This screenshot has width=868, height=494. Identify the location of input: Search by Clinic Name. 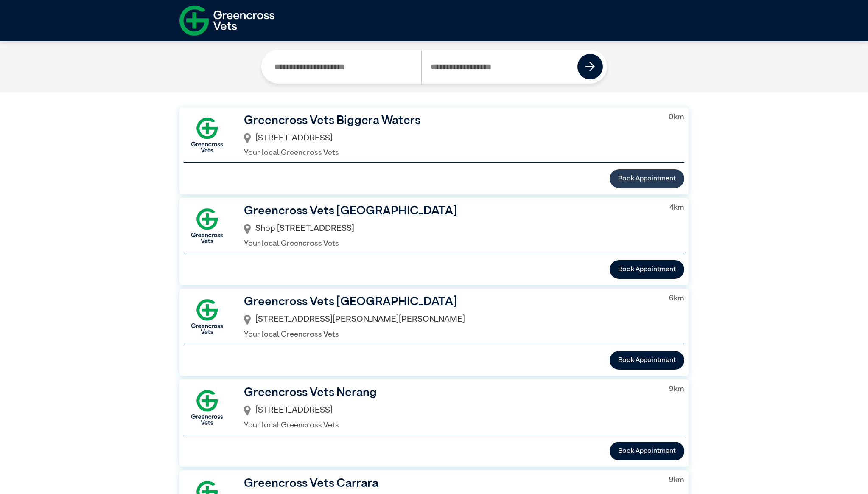
(344, 67).